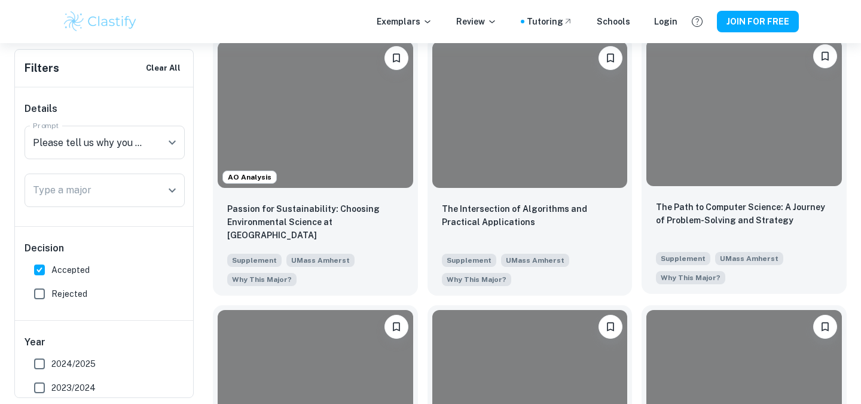 The height and width of the screenshot is (404, 861). Describe the element at coordinates (614, 22) in the screenshot. I see `a: Schools` at that location.